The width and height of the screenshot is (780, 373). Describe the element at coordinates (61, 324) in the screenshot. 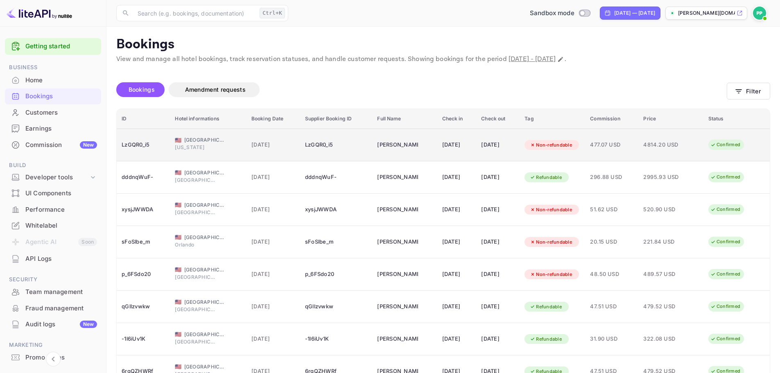

I see `div: Audit logs` at that location.